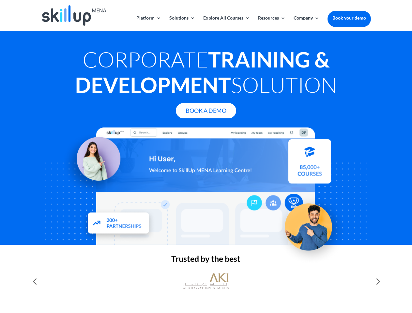 The height and width of the screenshot is (313, 412). I want to click on a: Company, so click(307, 23).